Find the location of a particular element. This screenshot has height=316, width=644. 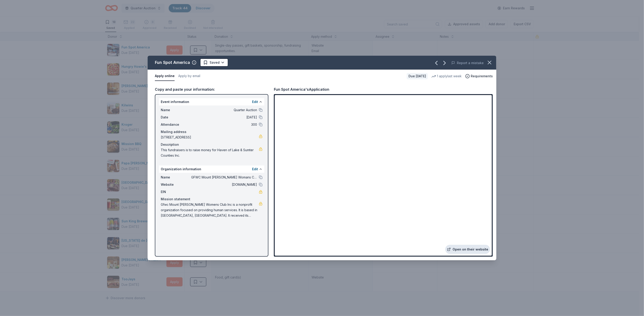

span: Date is located at coordinates (176, 117).